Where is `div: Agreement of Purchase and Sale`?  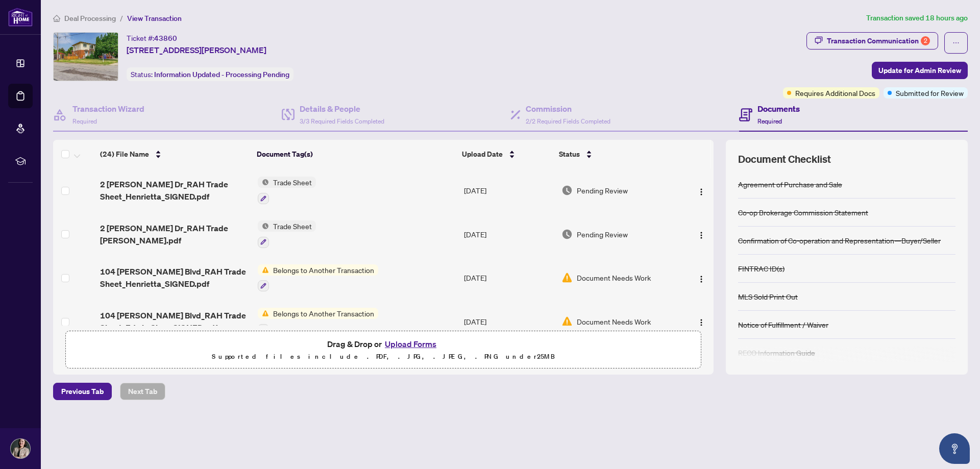 div: Agreement of Purchase and Sale is located at coordinates (790, 184).